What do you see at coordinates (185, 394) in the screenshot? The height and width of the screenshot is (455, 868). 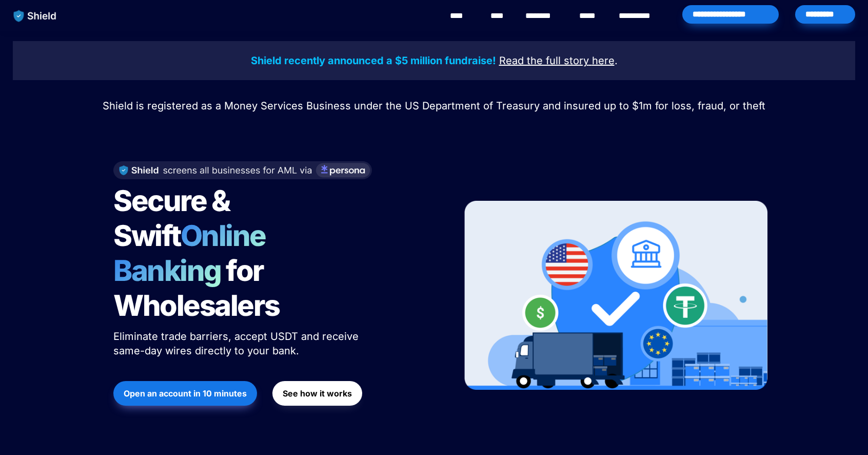 I see `a: Open an account in 10 minutes` at bounding box center [185, 394].